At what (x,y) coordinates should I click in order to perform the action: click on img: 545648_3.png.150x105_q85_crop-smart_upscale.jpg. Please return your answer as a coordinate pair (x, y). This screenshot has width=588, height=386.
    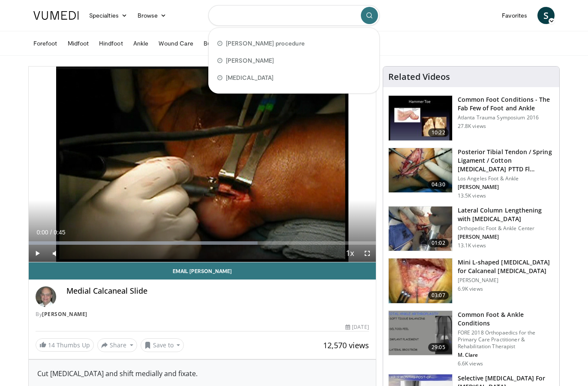
    Looking at the image, I should click on (421, 229).